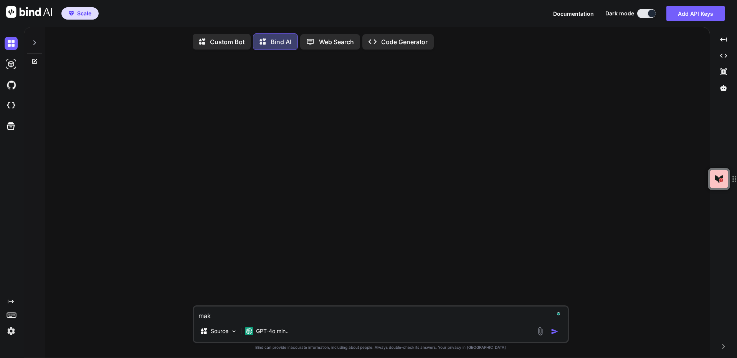 The width and height of the screenshot is (737, 358). What do you see at coordinates (11, 105) in the screenshot?
I see `img: cloudideIcon` at bounding box center [11, 105].